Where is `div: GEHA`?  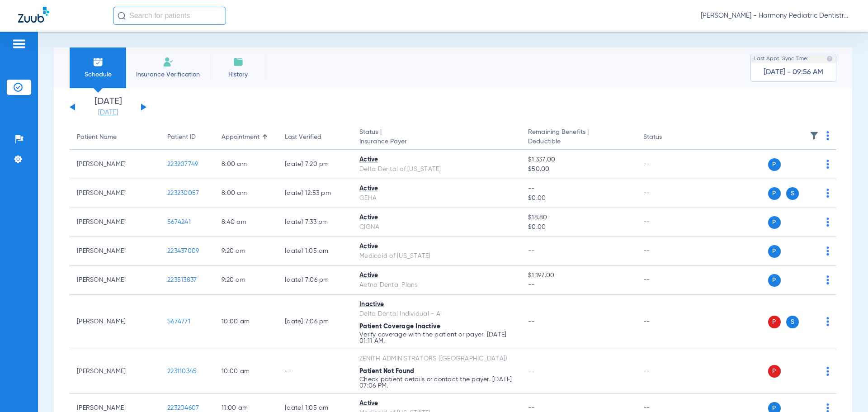 div: GEHA is located at coordinates (436, 198).